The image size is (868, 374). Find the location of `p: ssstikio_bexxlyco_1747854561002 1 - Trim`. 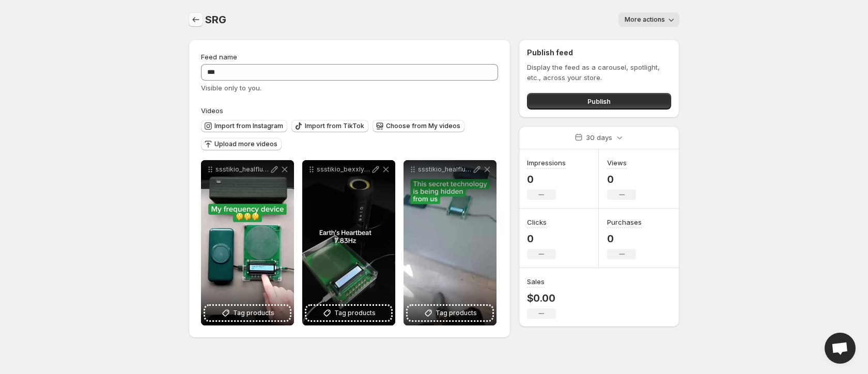

p: ssstikio_bexxlyco_1747854561002 1 - Trim is located at coordinates (344, 170).